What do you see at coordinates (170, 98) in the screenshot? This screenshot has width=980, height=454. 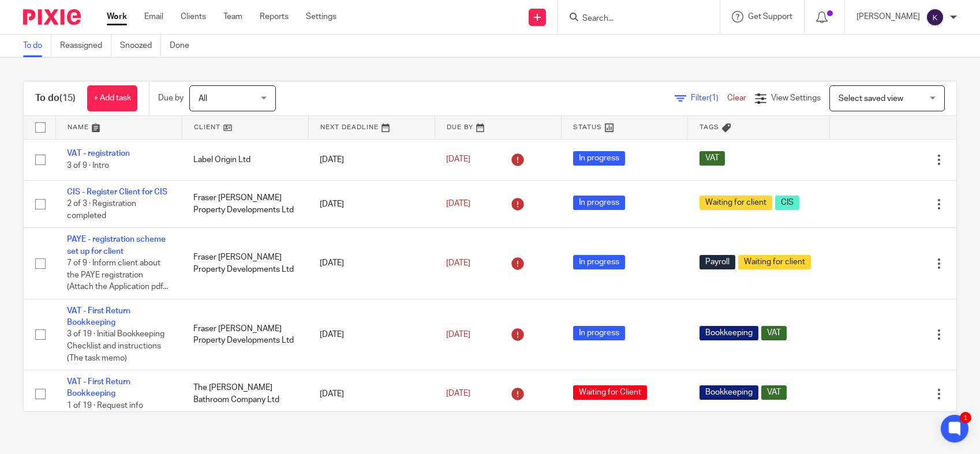 I see `p: Due by` at bounding box center [170, 98].